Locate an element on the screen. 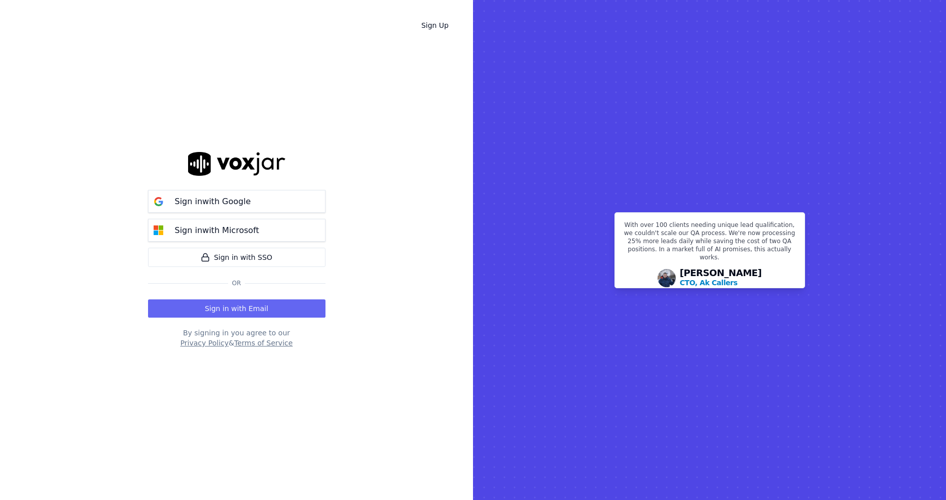 The width and height of the screenshot is (946, 500). a: Sign in with SSO is located at coordinates (237, 258).